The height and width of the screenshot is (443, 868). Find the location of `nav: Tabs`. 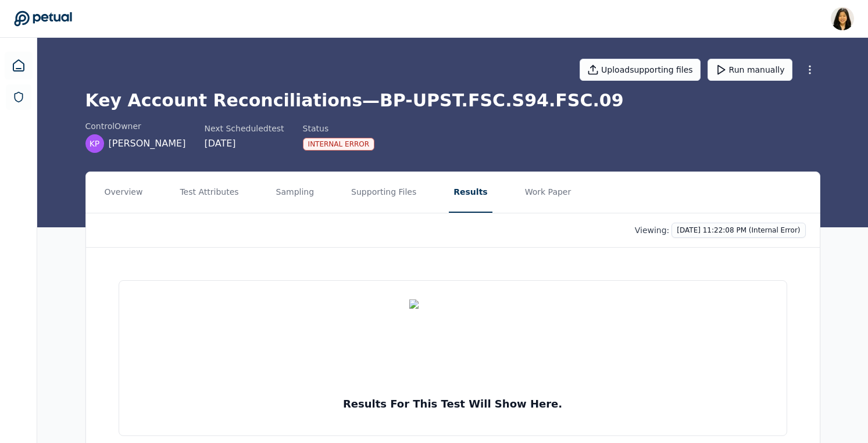

nav: Tabs is located at coordinates (453, 192).